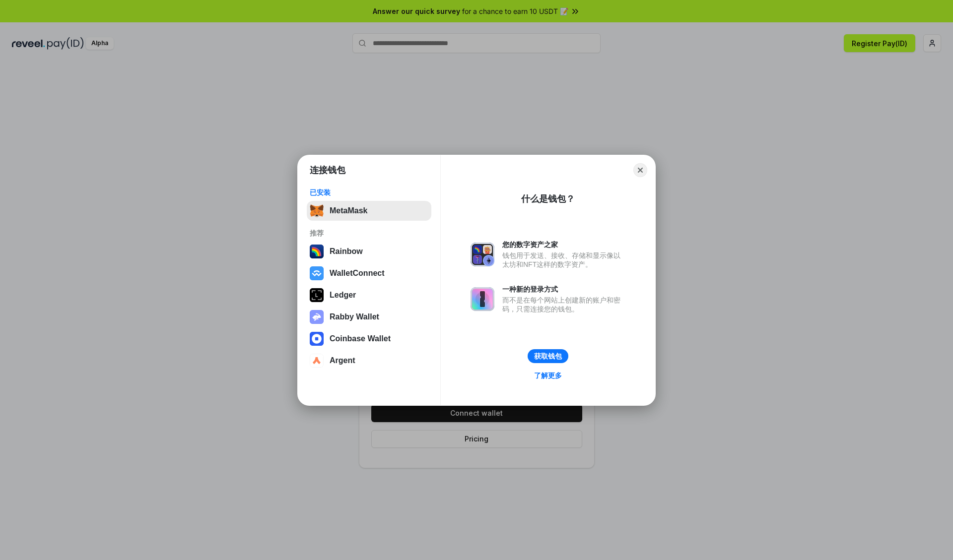 The height and width of the screenshot is (560, 953). What do you see at coordinates (563, 304) in the screenshot?
I see `div: 而不是在每个网站上创建新的账户和密码，只需连接您的钱包。` at bounding box center [563, 304].